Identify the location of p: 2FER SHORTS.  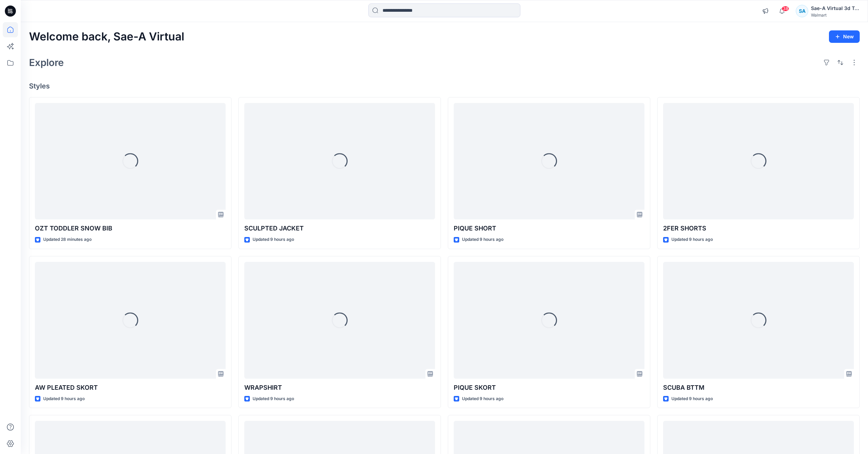
(758, 228).